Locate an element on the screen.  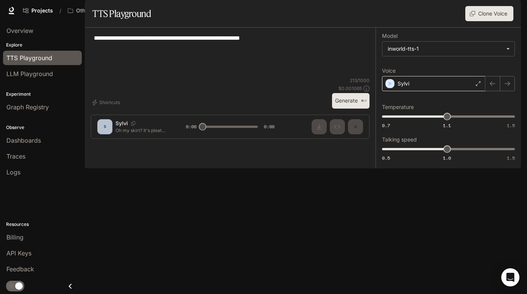
p: Talking speed is located at coordinates (399, 140).